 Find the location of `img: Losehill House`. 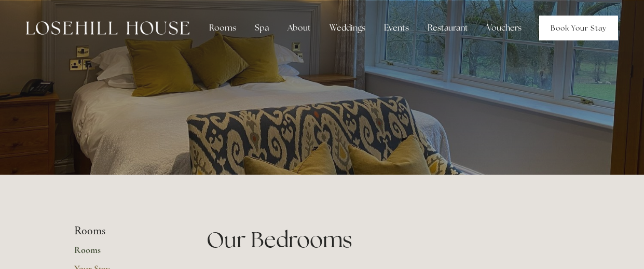

img: Losehill House is located at coordinates (108, 28).